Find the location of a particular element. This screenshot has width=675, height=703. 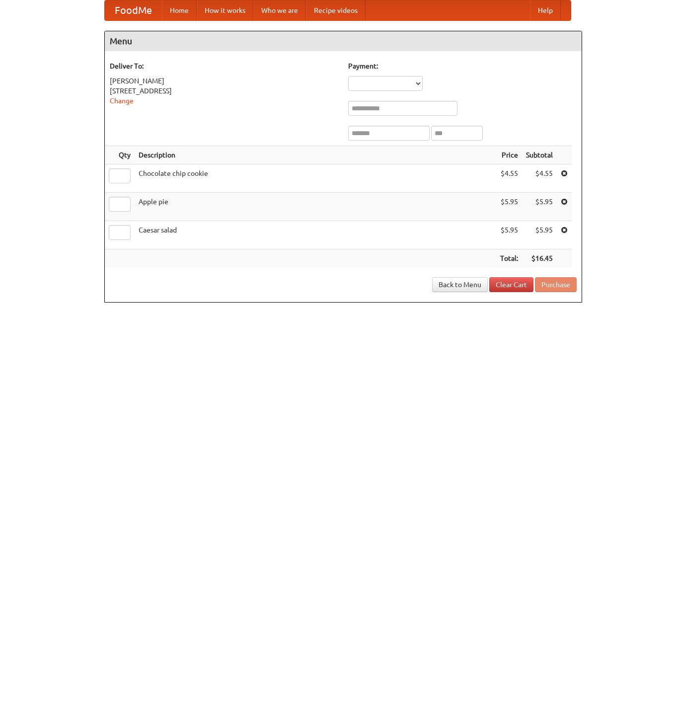

th: Total: is located at coordinates (509, 258).